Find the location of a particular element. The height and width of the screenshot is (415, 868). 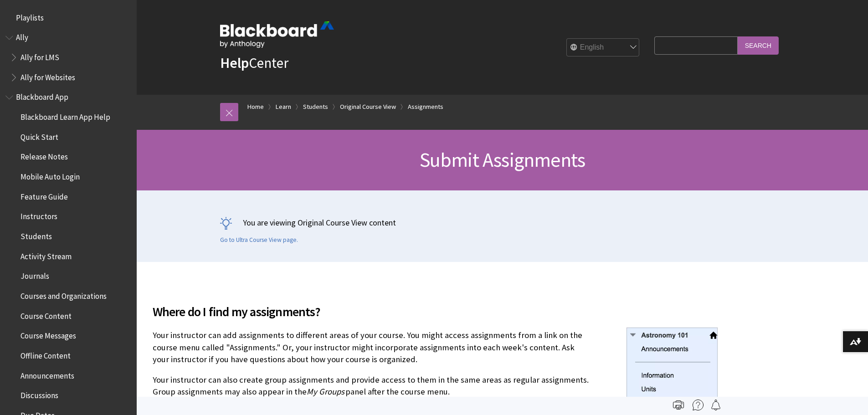

span: Feature Guide is located at coordinates (44, 195).